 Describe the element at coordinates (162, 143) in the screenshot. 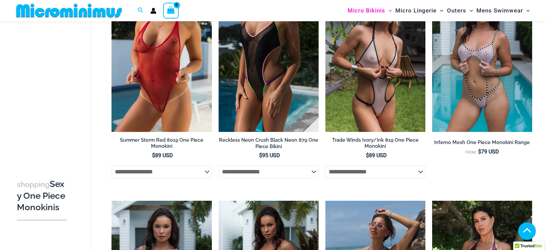

I see `h2: Summer Storm Red 8019 One Piece Monokini` at that location.